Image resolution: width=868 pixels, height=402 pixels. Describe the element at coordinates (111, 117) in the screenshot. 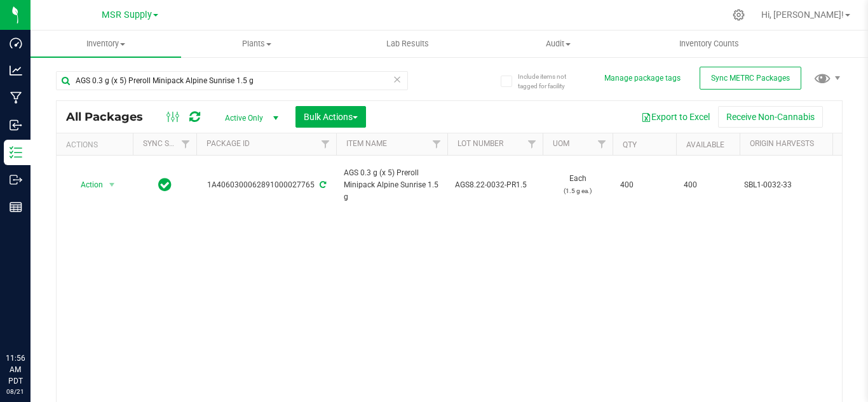

I see `span: All Packages` at that location.